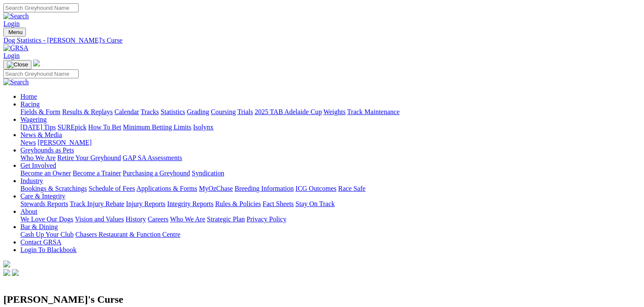  I want to click on a: Retire Your Greyhound, so click(89, 157).